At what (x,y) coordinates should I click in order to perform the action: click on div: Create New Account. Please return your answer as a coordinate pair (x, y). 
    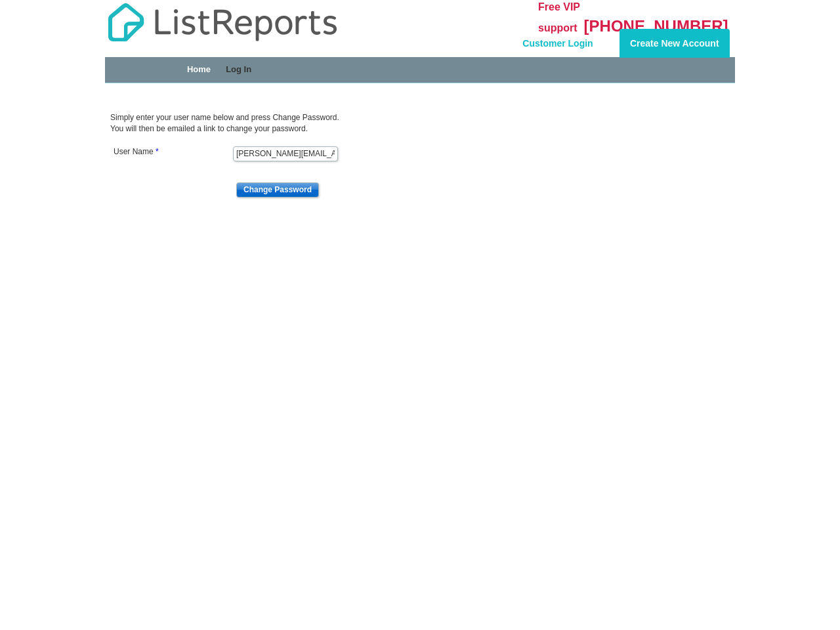
    Looking at the image, I should click on (674, 43).